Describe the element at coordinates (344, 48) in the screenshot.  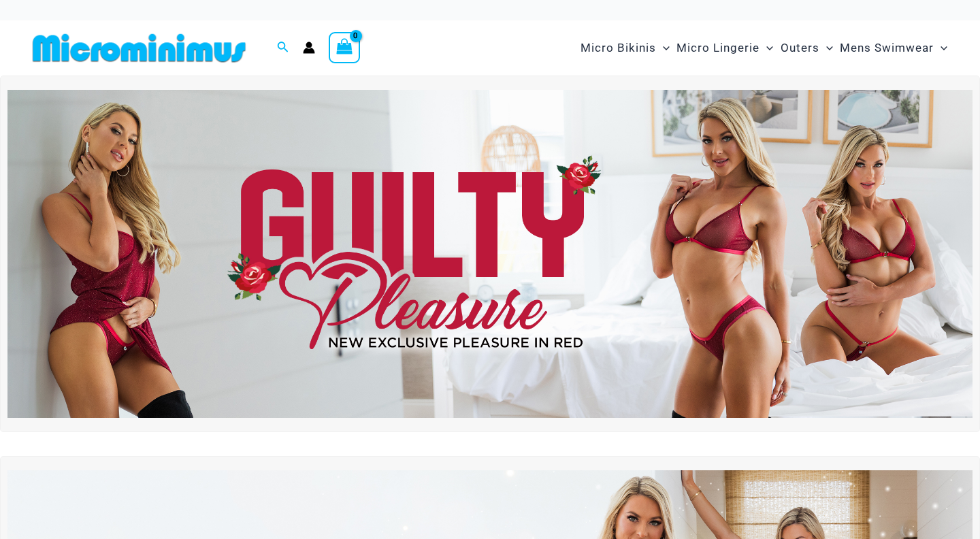
I see `a: View Shopping Cart, empty` at that location.